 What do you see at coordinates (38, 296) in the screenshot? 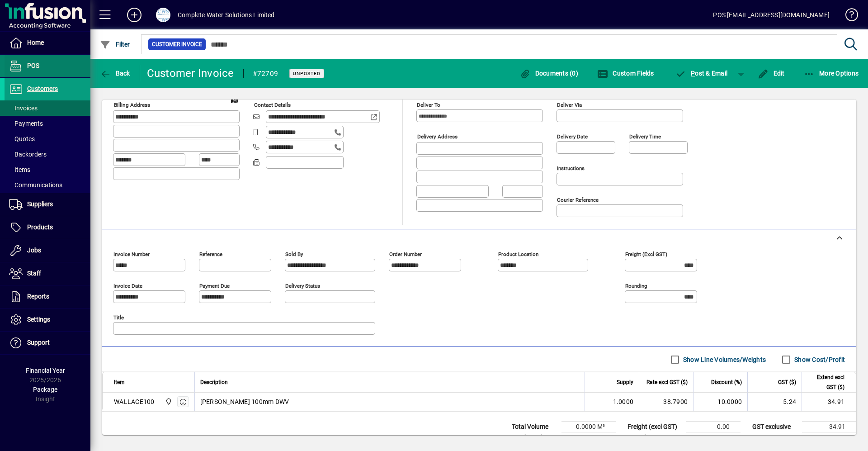
I see `span: Reports` at bounding box center [38, 296].